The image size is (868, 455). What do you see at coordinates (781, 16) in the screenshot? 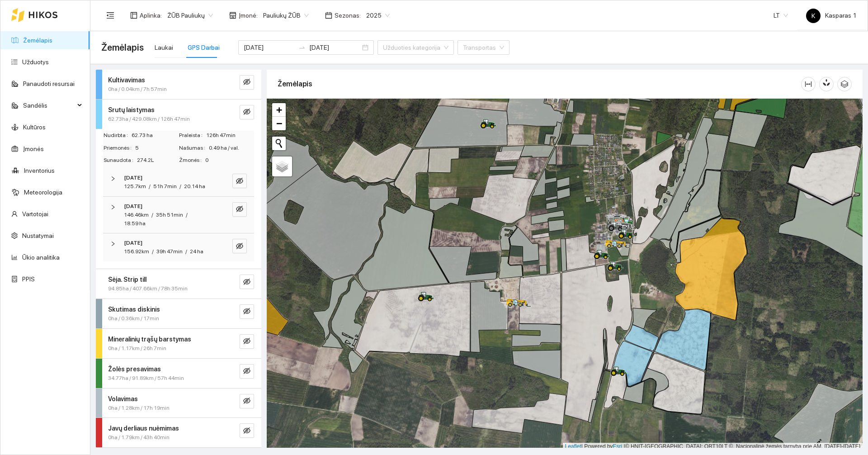
I see `span: LT` at bounding box center [781, 16].